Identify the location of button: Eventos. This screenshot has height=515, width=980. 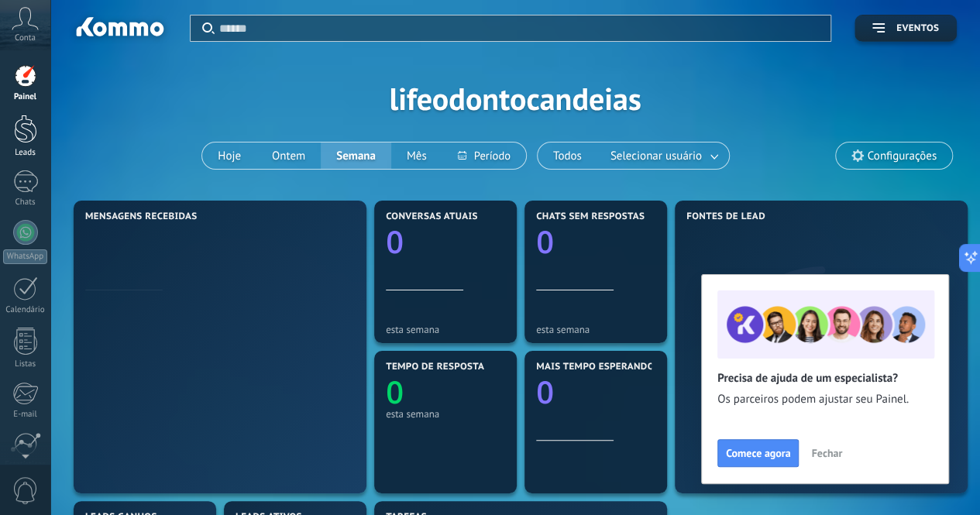
(905, 28).